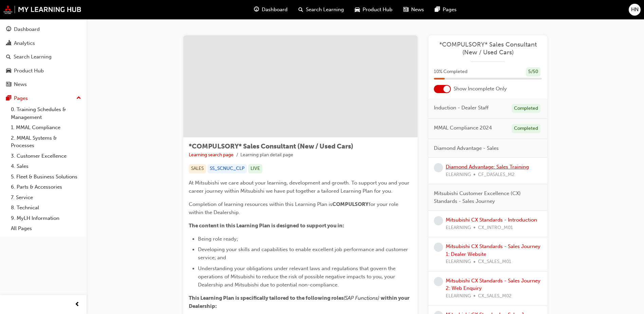  What do you see at coordinates (46, 187) in the screenshot?
I see `a: 6. Parts & Accessories` at bounding box center [46, 187].